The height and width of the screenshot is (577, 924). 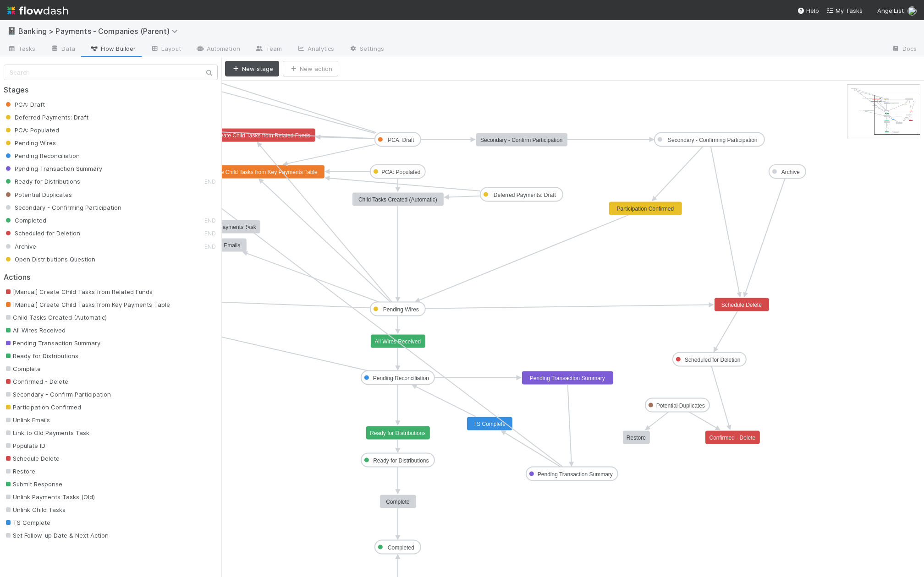 What do you see at coordinates (681, 406) in the screenshot?
I see `text: Potential Duplicates` at bounding box center [681, 406].